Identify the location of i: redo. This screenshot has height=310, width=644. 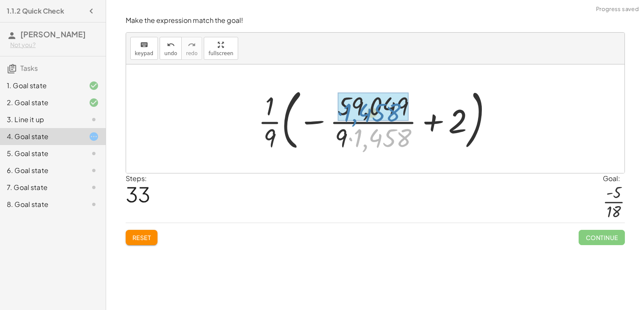
(191, 45).